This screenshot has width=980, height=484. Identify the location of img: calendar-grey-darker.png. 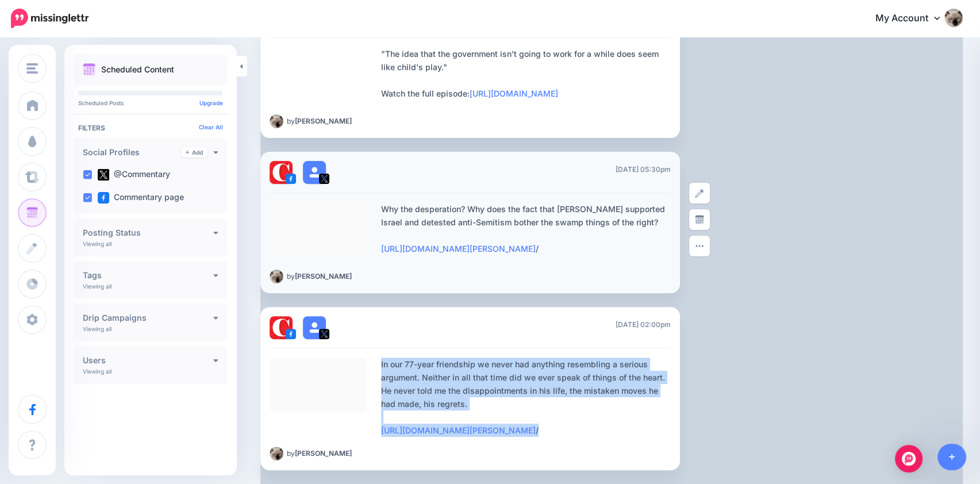
(700, 220).